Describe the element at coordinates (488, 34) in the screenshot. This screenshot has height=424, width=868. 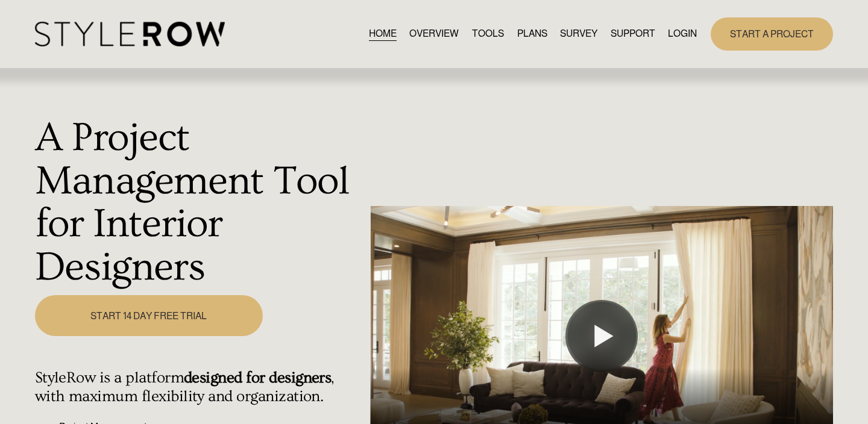
I see `a: TOOLS` at that location.